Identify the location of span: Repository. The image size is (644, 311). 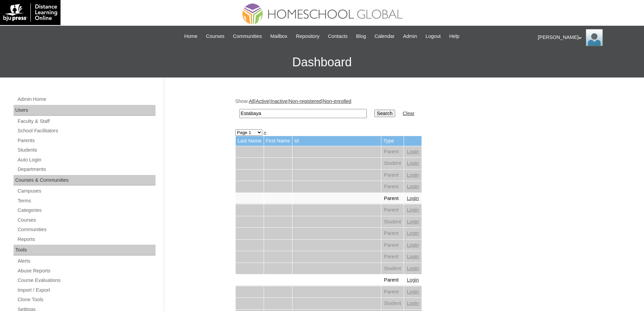
(308, 36).